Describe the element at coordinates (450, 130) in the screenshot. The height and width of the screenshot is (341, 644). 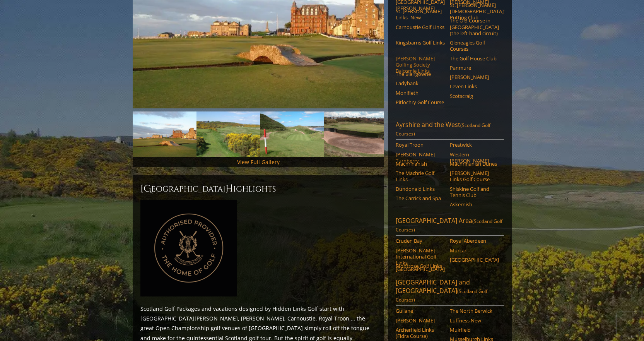
I see `a: Ayrshire and the West(Scotland Golf Courses)` at that location.